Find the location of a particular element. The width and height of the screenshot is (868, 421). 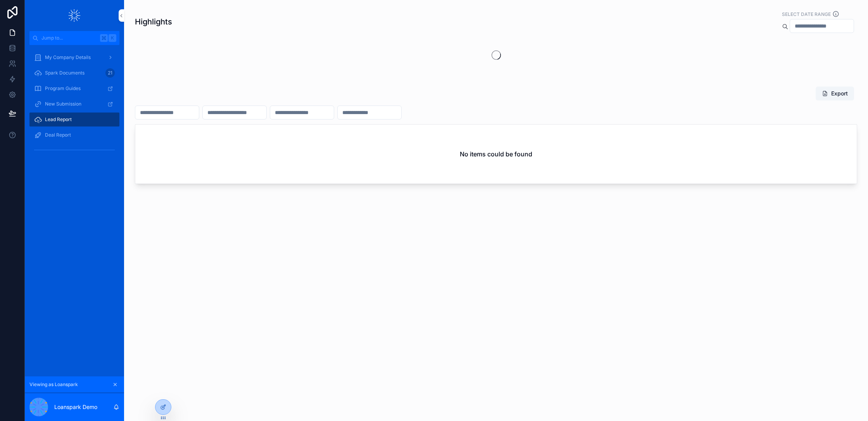

div: 21 is located at coordinates (110, 73).